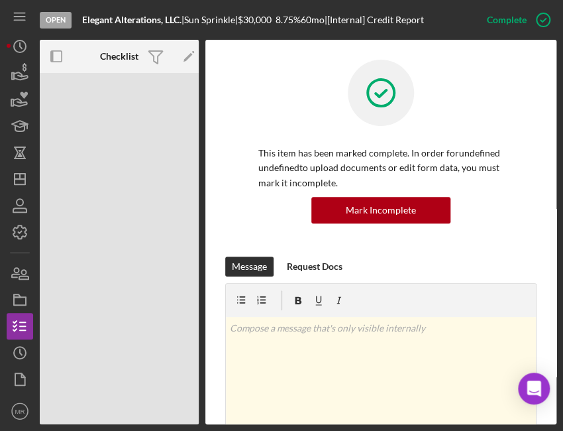  I want to click on div: Open, so click(56, 20).